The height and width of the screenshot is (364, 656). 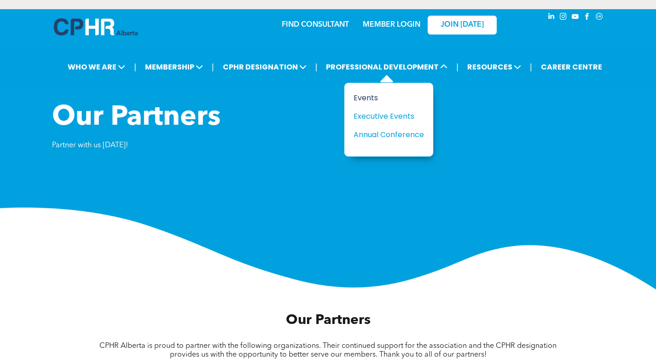 What do you see at coordinates (315, 25) in the screenshot?
I see `a: FIND CONSULTANT` at bounding box center [315, 25].